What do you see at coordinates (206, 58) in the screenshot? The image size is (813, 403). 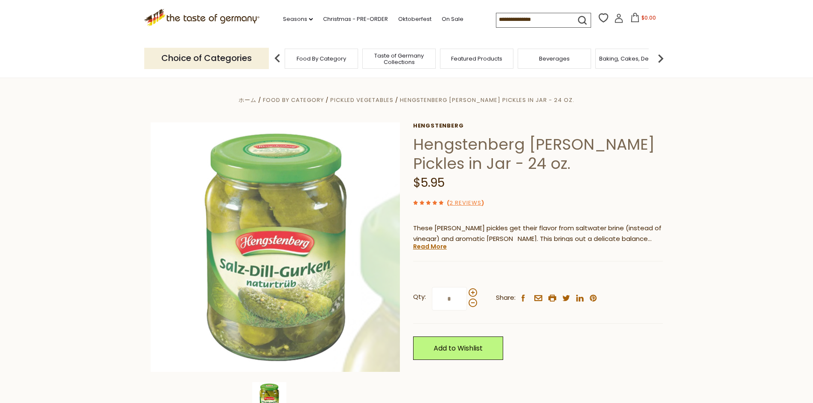 I see `p: Choice of Categories` at bounding box center [206, 58].